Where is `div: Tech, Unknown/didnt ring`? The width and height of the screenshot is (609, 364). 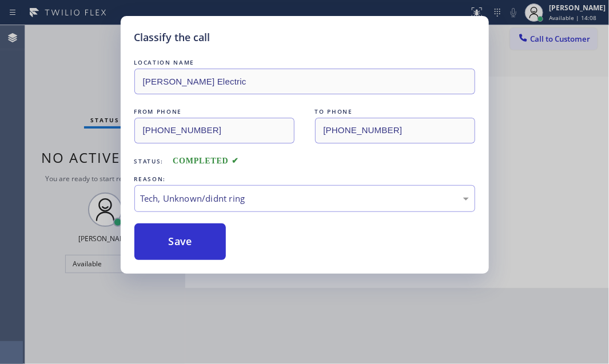 div: Tech, Unknown/didnt ring is located at coordinates (305, 198).